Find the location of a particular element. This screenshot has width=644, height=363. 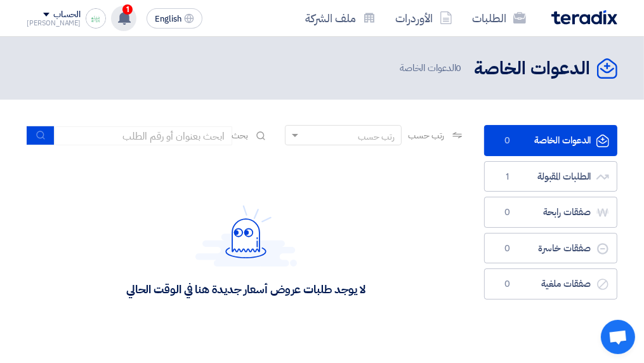

img: images_1756193300225.png is located at coordinates (96, 19).